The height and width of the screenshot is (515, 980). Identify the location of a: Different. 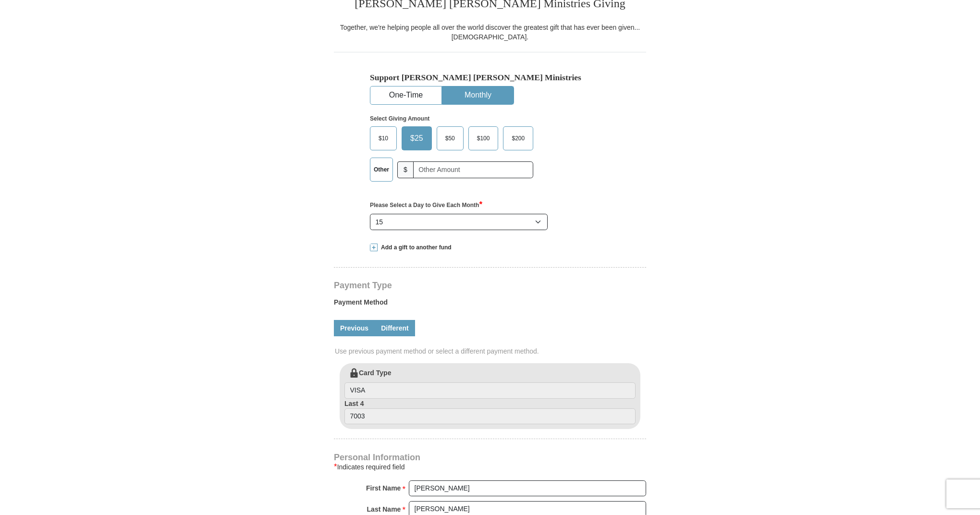
(395, 328).